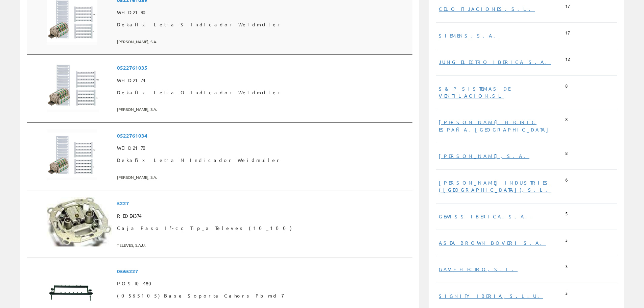  What do you see at coordinates (263, 216) in the screenshot?
I see `span: REDE4374` at bounding box center [263, 216].